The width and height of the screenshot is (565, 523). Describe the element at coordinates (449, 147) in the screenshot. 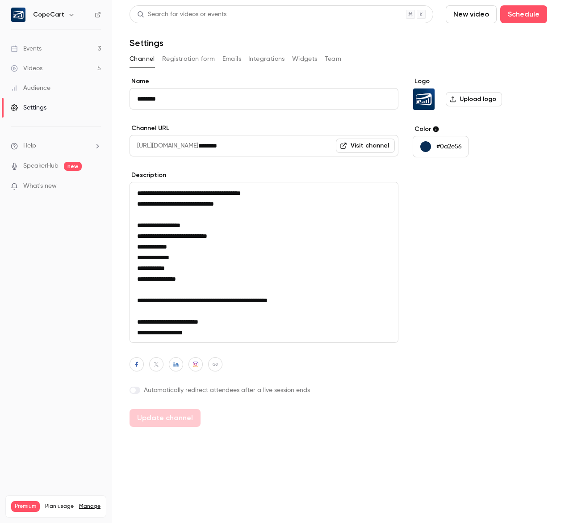

I see `p: #0a2e56` at that location.